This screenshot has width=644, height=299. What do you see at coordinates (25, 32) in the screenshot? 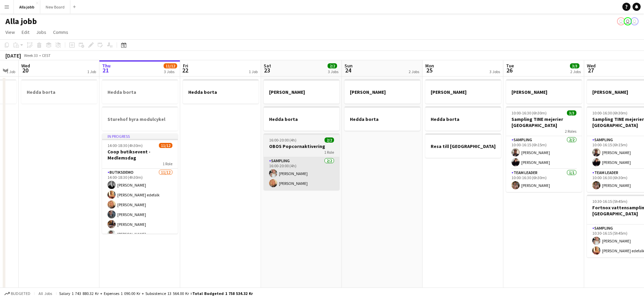
I see `span: Edit` at bounding box center [25, 32].